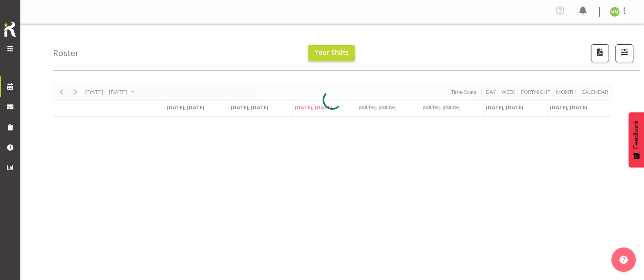  Describe the element at coordinates (624, 260) in the screenshot. I see `img: help-xxl-2.png` at that location.